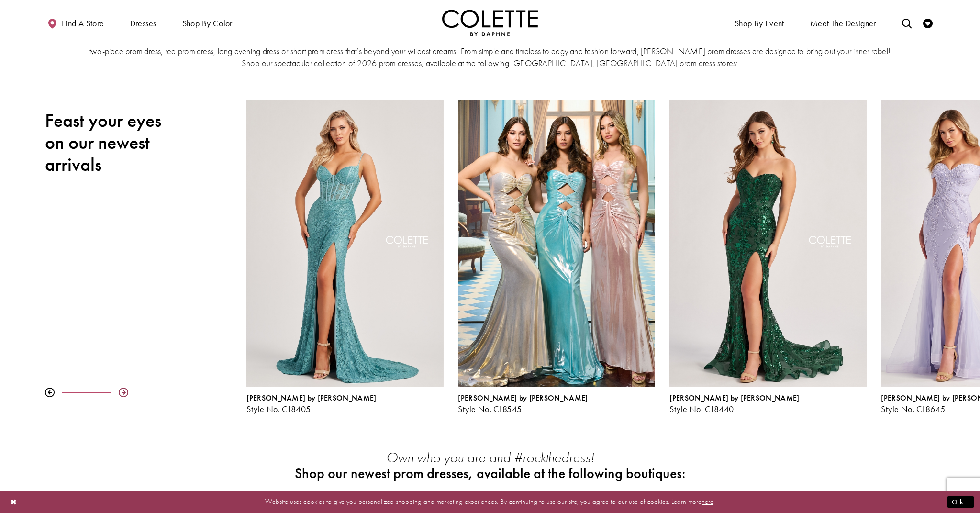 The image size is (980, 513). What do you see at coordinates (490, 501) in the screenshot?
I see `p: Website uses cookies to give you personalized shopping and marketing experiences. By continuing t...` at bounding box center [490, 501].